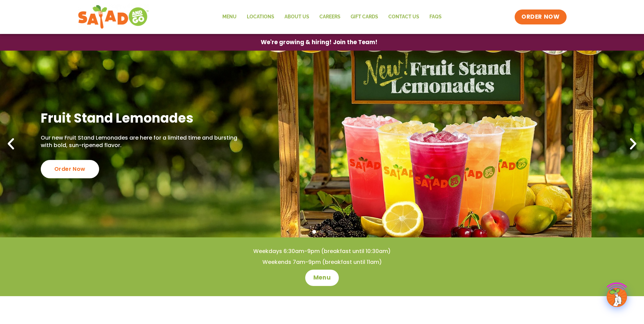 The image size is (644, 324). What do you see at coordinates (322, 232) in the screenshot?
I see `span: Go to slide 2` at bounding box center [322, 232].